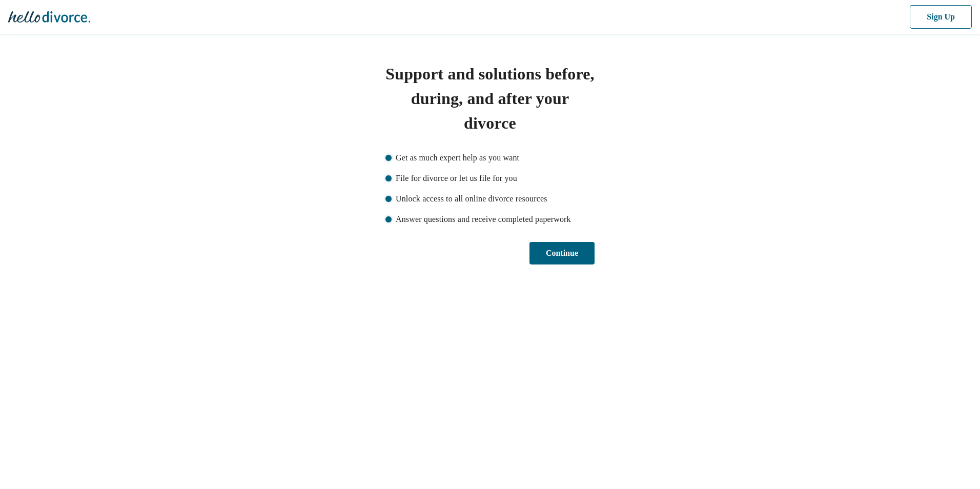 The image size is (980, 489). Describe the element at coordinates (490, 199) in the screenshot. I see `li: Unlock access to all online divorce resources` at that location.